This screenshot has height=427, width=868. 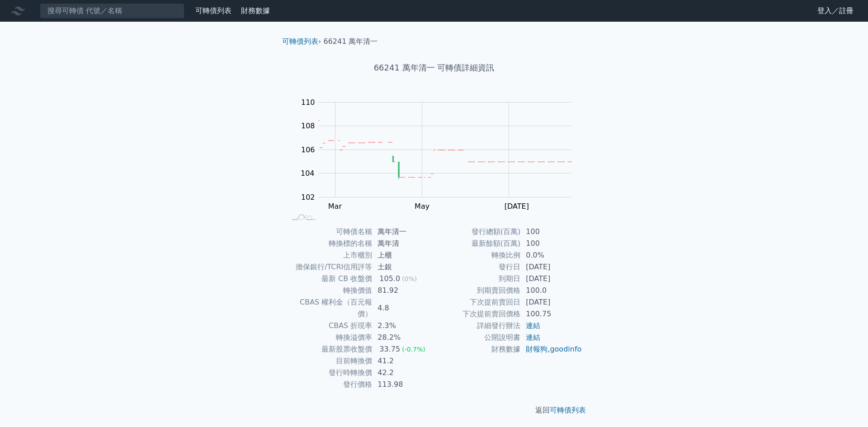 What do you see at coordinates (308, 149) in the screenshot?
I see `tspan: 106` at bounding box center [308, 149].